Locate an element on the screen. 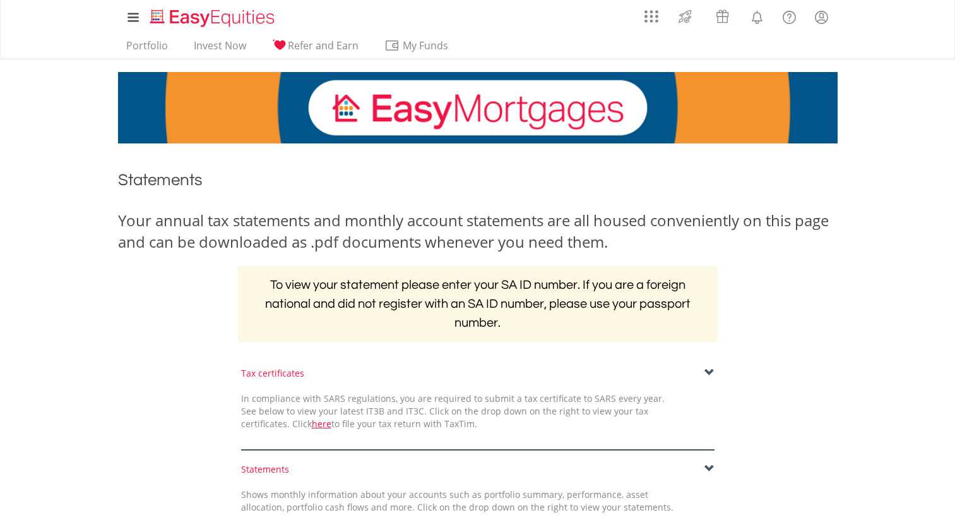  img: grid-menu-icon.svg is located at coordinates (652, 16).